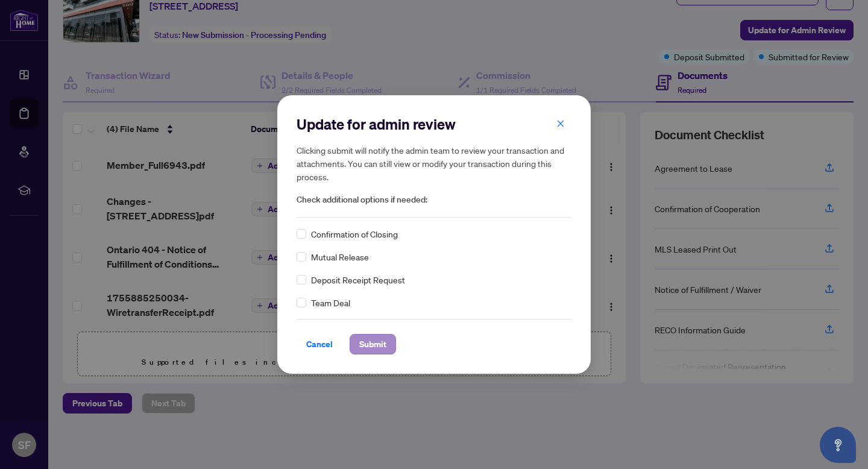 The width and height of the screenshot is (868, 469). I want to click on span: Check additional options if needed:, so click(434, 199).